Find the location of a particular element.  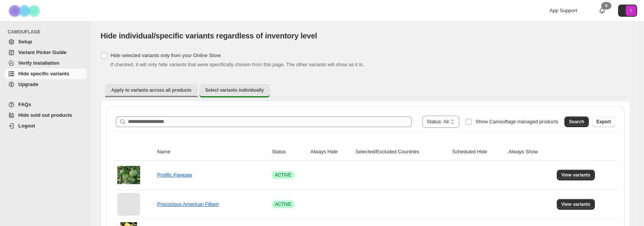

button: Export is located at coordinates (604, 122).